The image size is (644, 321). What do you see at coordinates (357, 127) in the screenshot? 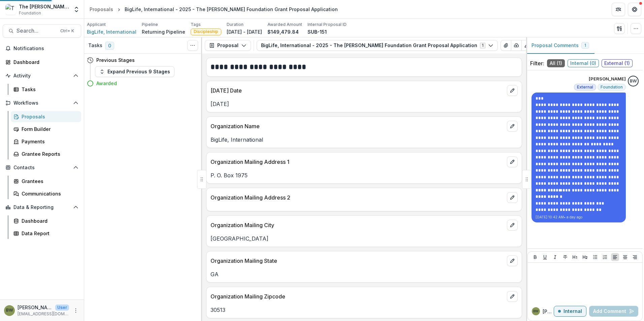
I see `p: Organization Name` at bounding box center [357, 127].